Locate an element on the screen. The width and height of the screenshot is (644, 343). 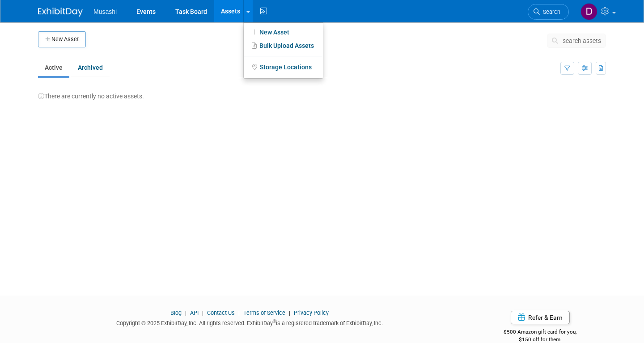
a: Blog is located at coordinates (176, 312).